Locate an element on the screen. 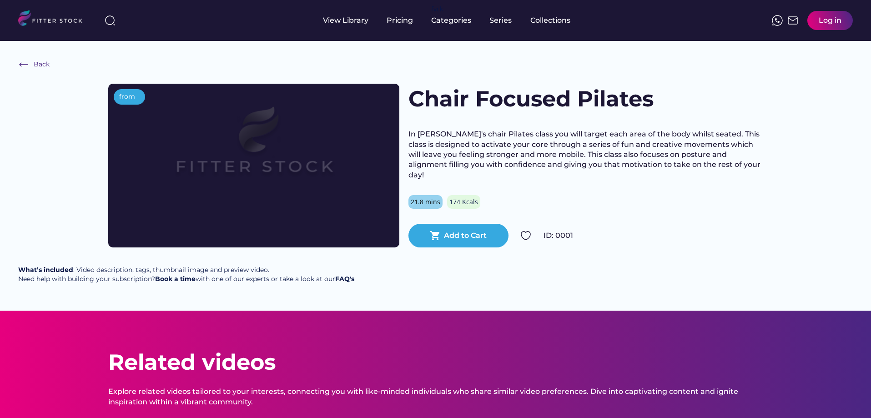 This screenshot has width=871, height=418. img: Frame%2079%20%281%29.svg is located at coordinates (254, 149).